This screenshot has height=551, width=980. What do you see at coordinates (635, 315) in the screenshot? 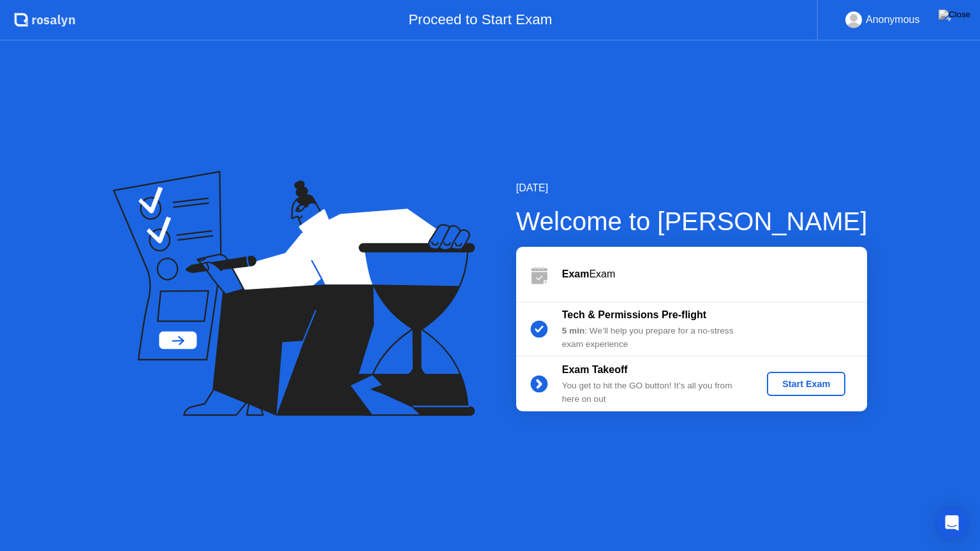
I see `b: Tech & Permissions Pre-flight` at bounding box center [635, 315].